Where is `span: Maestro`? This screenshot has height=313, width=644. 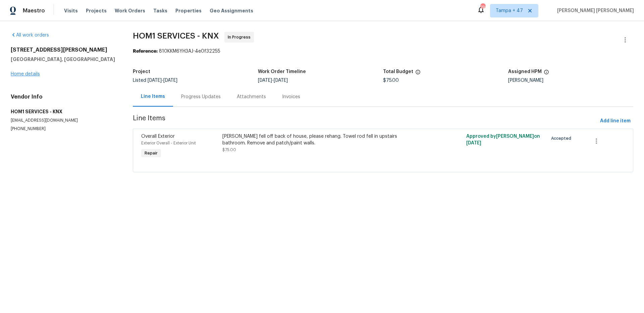
span: Maestro is located at coordinates (34, 11).